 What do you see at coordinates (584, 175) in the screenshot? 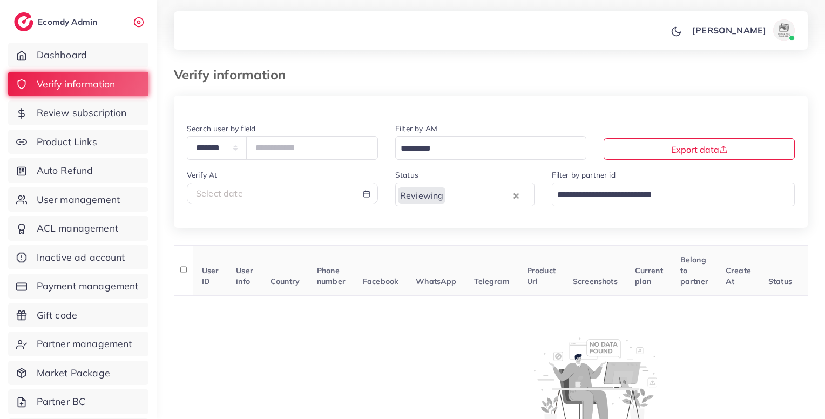
I see `label: Filter by partner id` at bounding box center [584, 175].